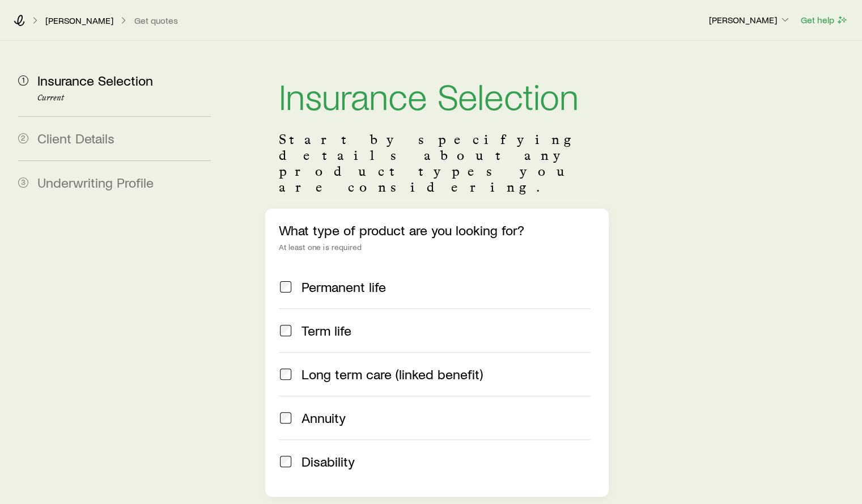 The height and width of the screenshot is (504, 862). Describe the element at coordinates (436, 247) in the screenshot. I see `div: At least one is required` at that location.